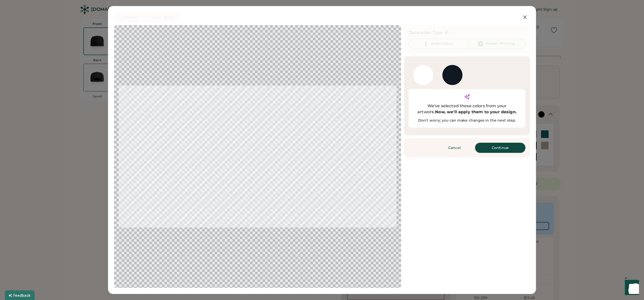 This screenshot has height=300, width=644. Describe the element at coordinates (425, 33) in the screenshot. I see `div: Decoration Type` at that location.